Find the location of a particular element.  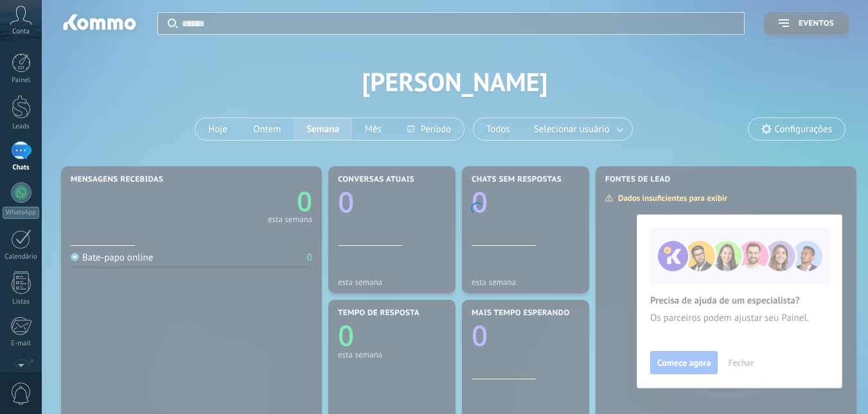

div: Calendário is located at coordinates (21, 257).